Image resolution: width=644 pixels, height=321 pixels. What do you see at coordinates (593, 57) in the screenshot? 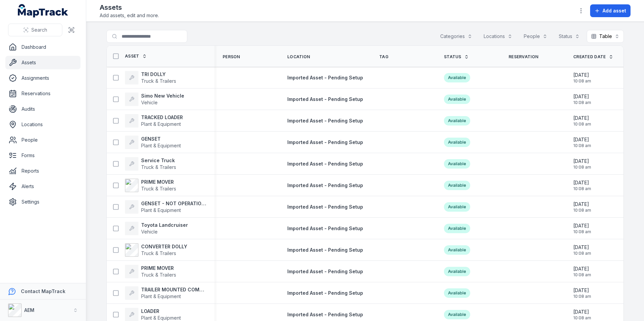
I see `a: Created Date` at bounding box center [593, 57].